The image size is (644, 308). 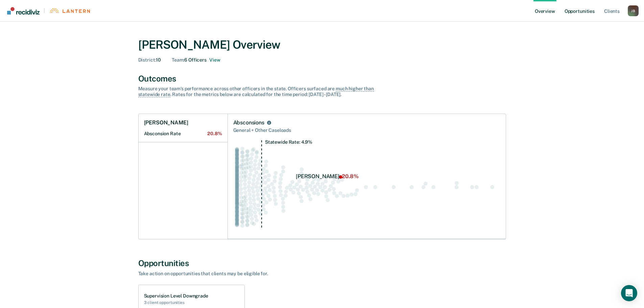 What do you see at coordinates (147, 59) in the screenshot?
I see `span: District :` at bounding box center [147, 59].